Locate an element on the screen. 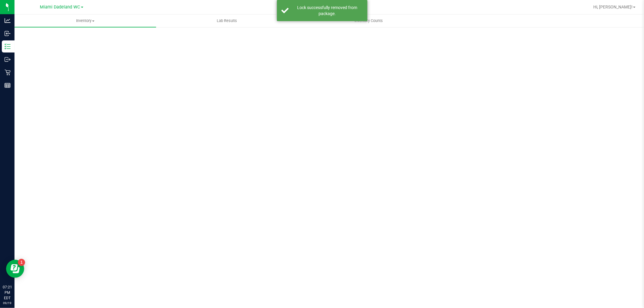 Image resolution: width=644 pixels, height=308 pixels. span: Miami Dadeland WC is located at coordinates (60, 7).